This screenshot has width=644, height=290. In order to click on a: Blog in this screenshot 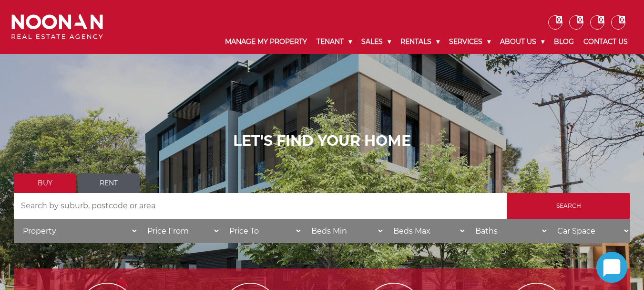, I will do `click(564, 41)`.